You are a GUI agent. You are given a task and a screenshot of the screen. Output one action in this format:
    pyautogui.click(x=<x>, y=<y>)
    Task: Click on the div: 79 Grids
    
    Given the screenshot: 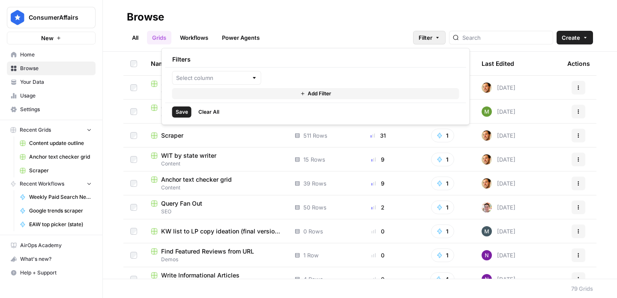 What is the action you would take?
    pyautogui.click(x=581, y=289)
    